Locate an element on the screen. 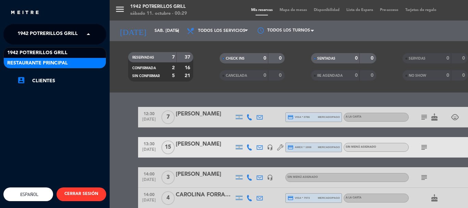 This screenshot has height=208, width=468. span: Restaurante Principal is located at coordinates (37, 63).